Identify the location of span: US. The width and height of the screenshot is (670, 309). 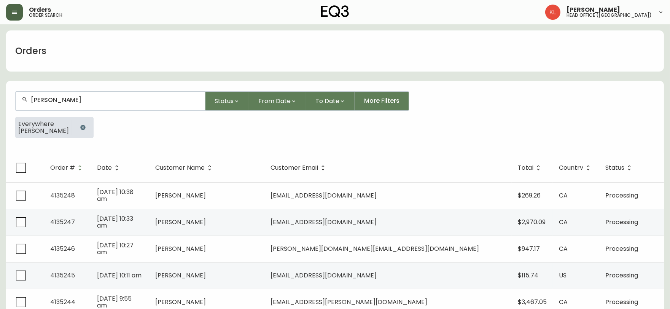
(563, 275).